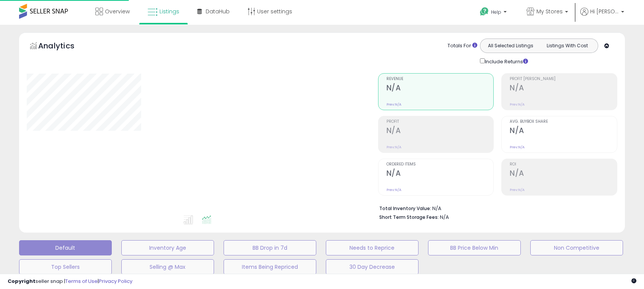  Describe the element at coordinates (270, 267) in the screenshot. I see `button: Items Being Repriced` at that location.